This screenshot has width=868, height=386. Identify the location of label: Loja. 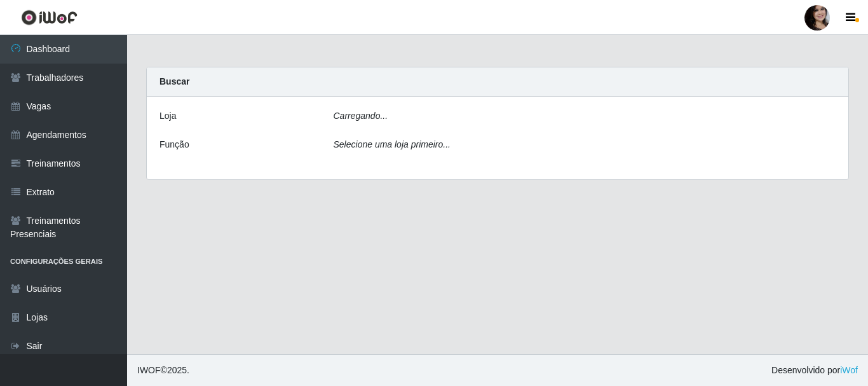
(167, 116).